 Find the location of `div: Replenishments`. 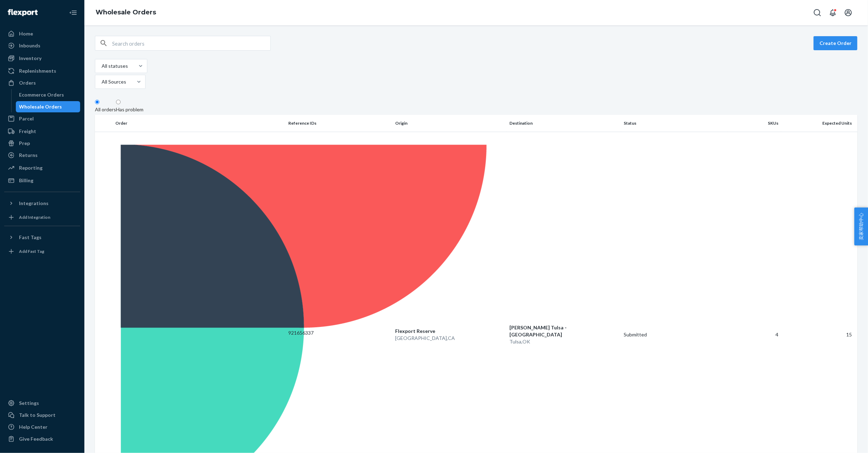

div: Replenishments is located at coordinates (38, 71).